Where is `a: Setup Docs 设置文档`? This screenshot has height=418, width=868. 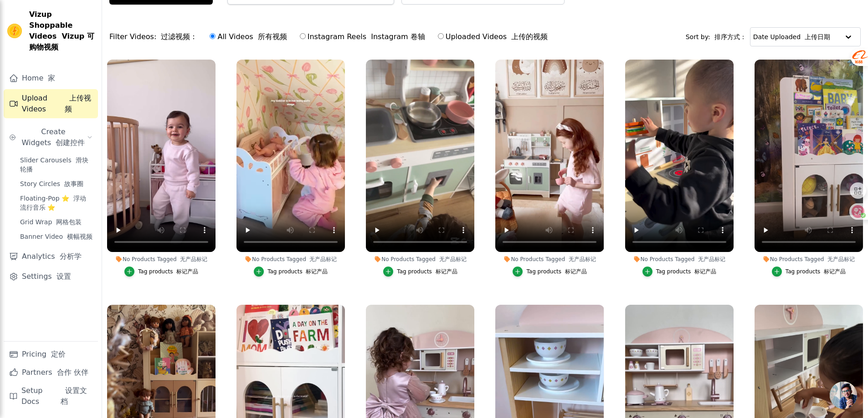 a: Setup Docs 设置文档 is located at coordinates (50, 397).